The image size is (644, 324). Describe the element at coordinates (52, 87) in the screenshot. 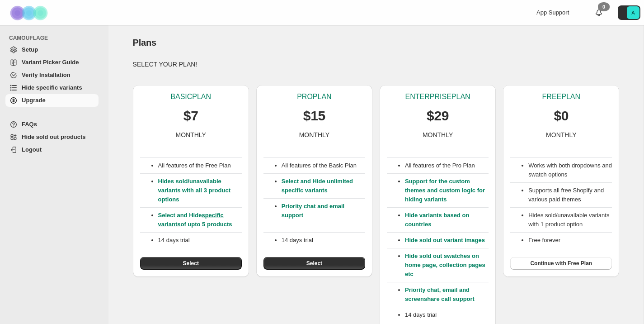

I see `span: Hide specific variants` at that location.